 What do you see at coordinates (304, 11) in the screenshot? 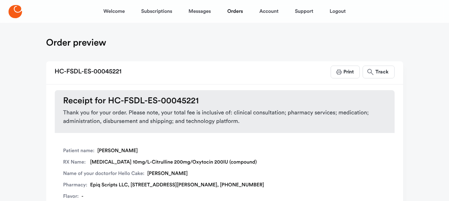
I see `a: Support` at bounding box center [304, 11].